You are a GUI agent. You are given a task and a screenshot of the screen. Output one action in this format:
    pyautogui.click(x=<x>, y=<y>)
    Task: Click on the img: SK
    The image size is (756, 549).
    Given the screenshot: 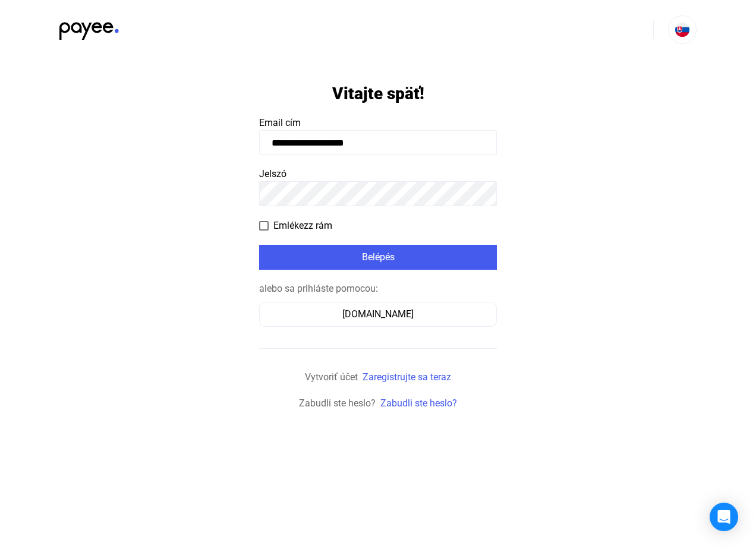 What is the action you would take?
    pyautogui.click(x=683, y=29)
    